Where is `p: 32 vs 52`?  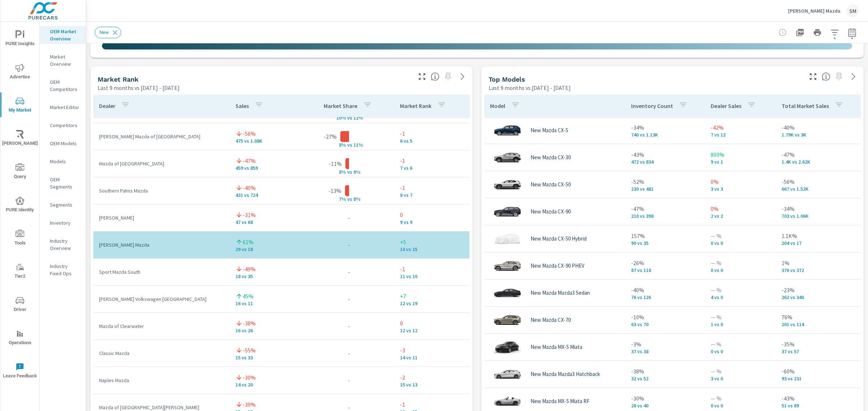 p: 32 vs 52 is located at coordinates (665, 379).